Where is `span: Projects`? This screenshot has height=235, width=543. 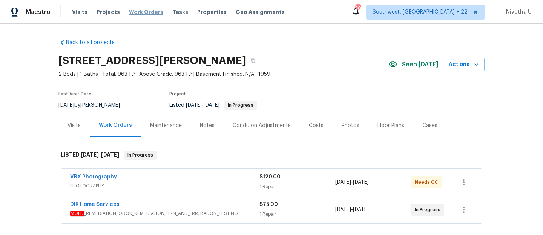 span: Projects is located at coordinates (108, 12).